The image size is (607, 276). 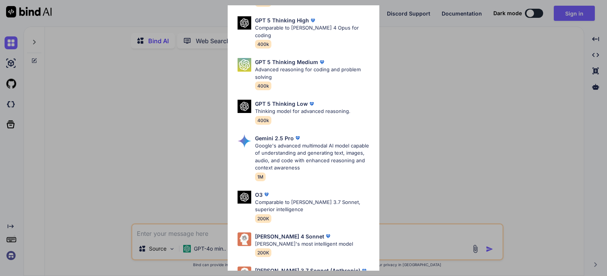 What do you see at coordinates (260, 177) in the screenshot?
I see `span: 1M` at bounding box center [260, 177].